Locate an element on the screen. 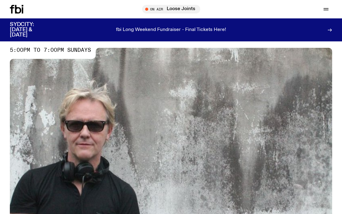 This screenshot has width=342, height=214. p: fbi Long Weekend Fundraiser - Final Tickets Here! is located at coordinates (171, 30).